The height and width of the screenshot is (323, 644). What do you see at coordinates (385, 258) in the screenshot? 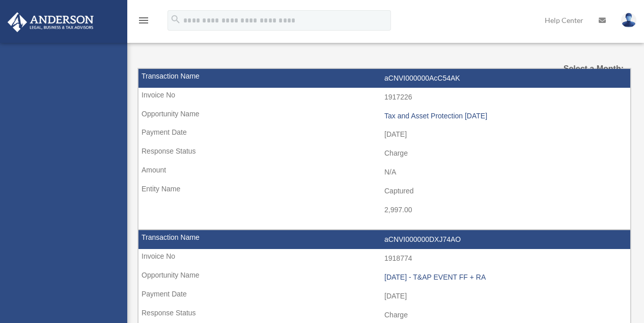
I see `td: 1918774` at bounding box center [385, 258].